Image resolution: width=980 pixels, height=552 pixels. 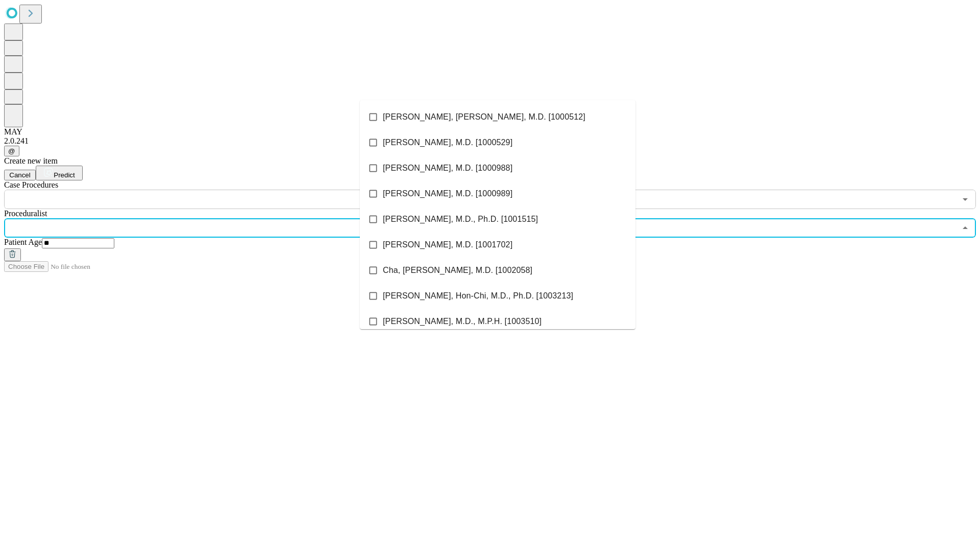 I want to click on div: MAY, so click(x=490, y=132).